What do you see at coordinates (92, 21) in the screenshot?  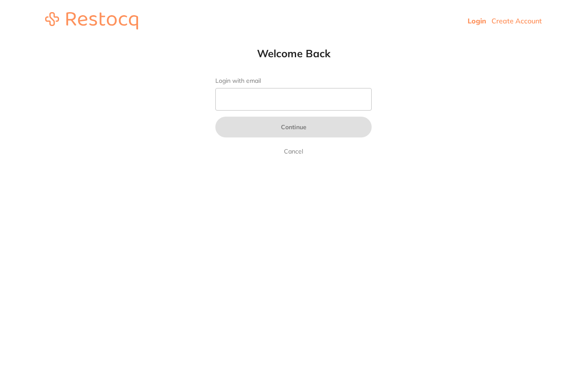 I see `img: restocq_logo.svg` at bounding box center [92, 21].